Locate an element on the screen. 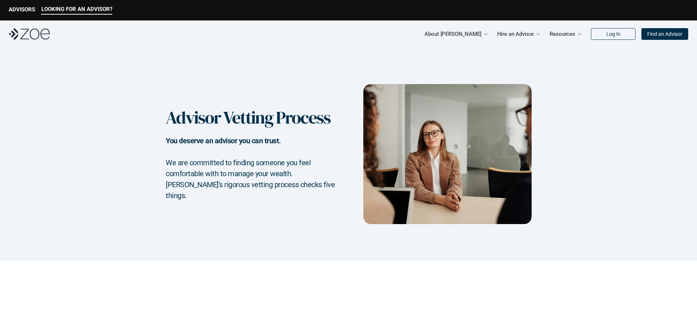 This screenshot has height=333, width=697. a: Find an Advisor is located at coordinates (665, 34).